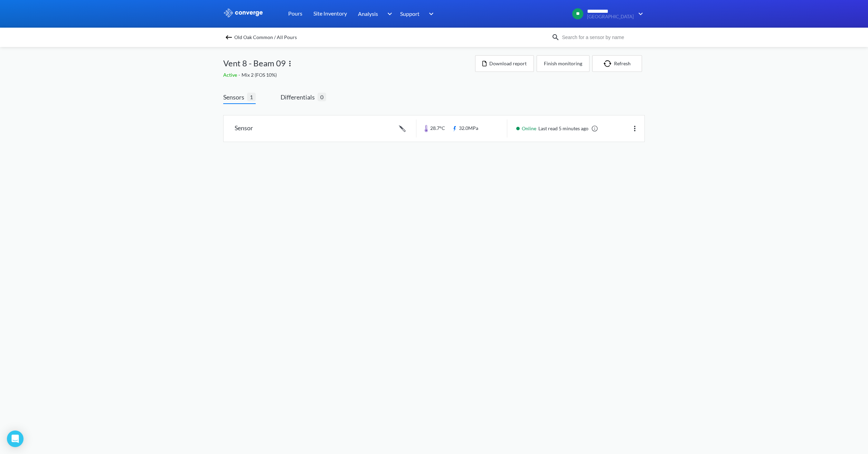 The image size is (868, 454). Describe the element at coordinates (231, 74) in the screenshot. I see `span: Active` at that location.